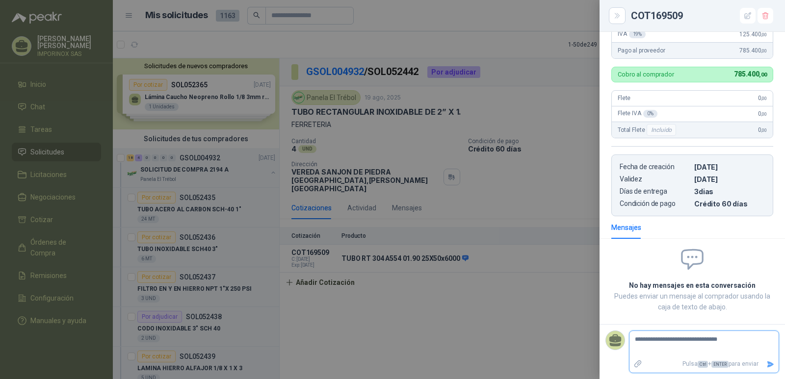 Image resolution: width=785 pixels, height=379 pixels. I want to click on div: 0 %, so click(650, 114).